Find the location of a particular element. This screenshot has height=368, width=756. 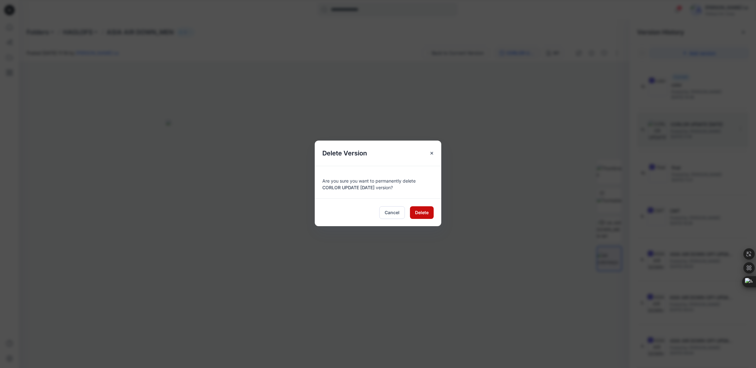

button: Cancel is located at coordinates (392, 213).